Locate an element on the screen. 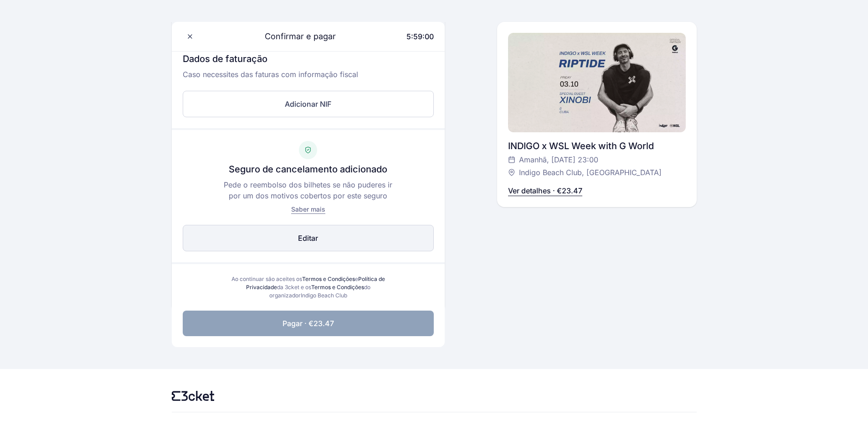  span: Confirmar e pagar is located at coordinates (295, 36).